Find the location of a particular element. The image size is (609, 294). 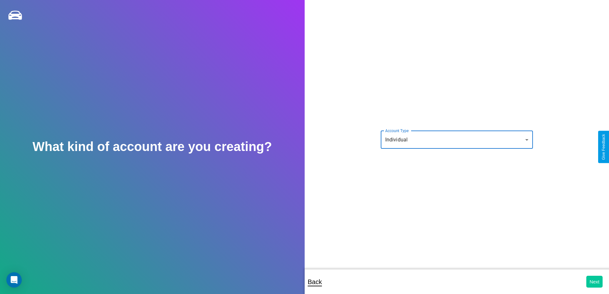

h2: What kind of account are you creating? is located at coordinates (152, 147).